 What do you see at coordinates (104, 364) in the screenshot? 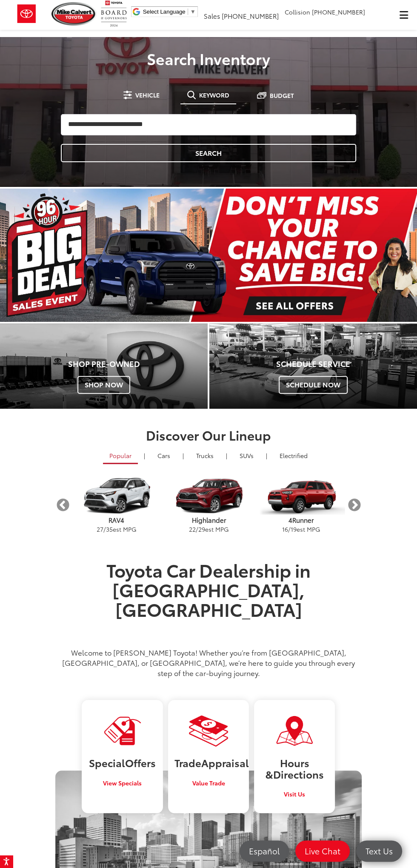
I see `h4: Shop Pre-Owned` at bounding box center [104, 364].